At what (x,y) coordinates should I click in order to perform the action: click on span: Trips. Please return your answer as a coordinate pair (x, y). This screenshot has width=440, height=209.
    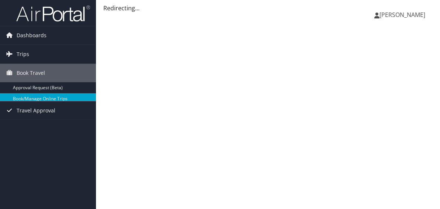
    Looking at the image, I should click on (23, 54).